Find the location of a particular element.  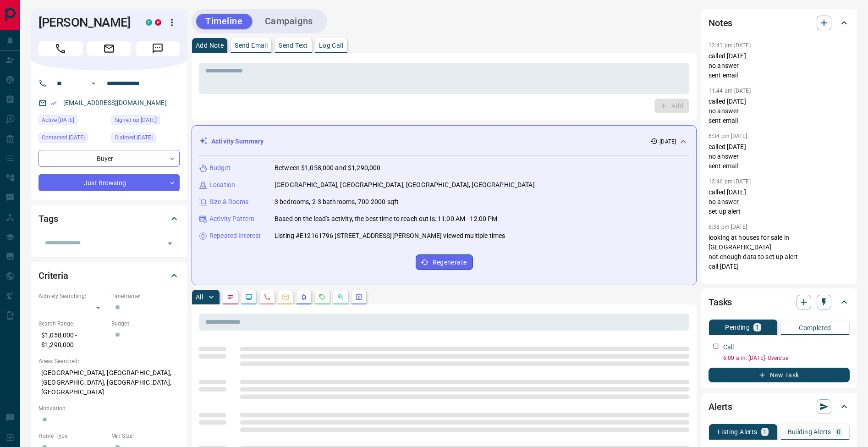

div: Just Browsing is located at coordinates (109, 182).